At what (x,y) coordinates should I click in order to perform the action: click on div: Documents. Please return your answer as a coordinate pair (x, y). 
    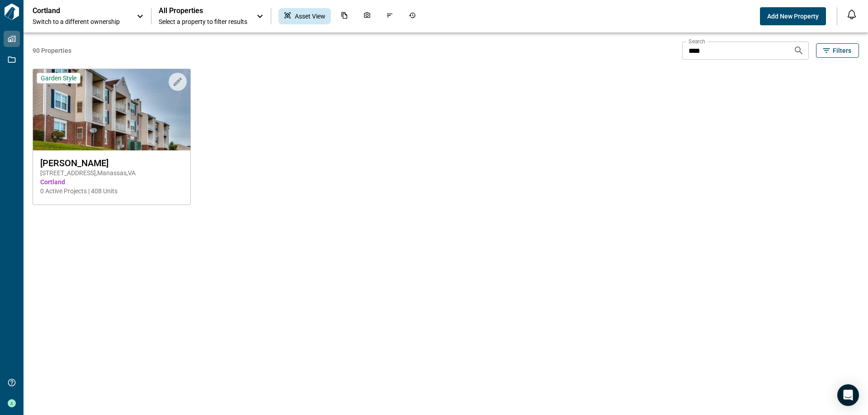
    Looking at the image, I should click on (344, 16).